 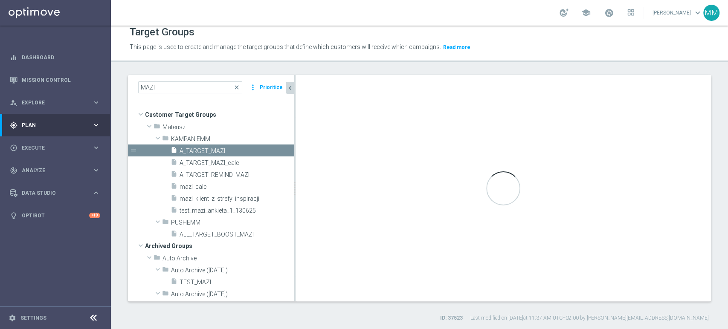 I want to click on span: Auto Archive, so click(x=228, y=259).